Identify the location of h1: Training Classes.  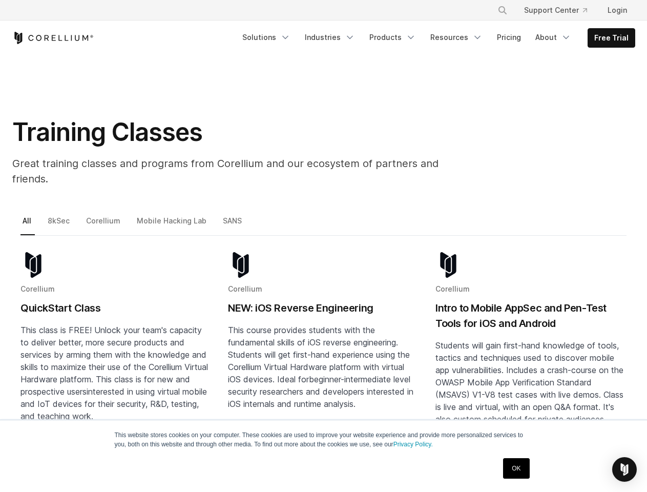
(243, 132).